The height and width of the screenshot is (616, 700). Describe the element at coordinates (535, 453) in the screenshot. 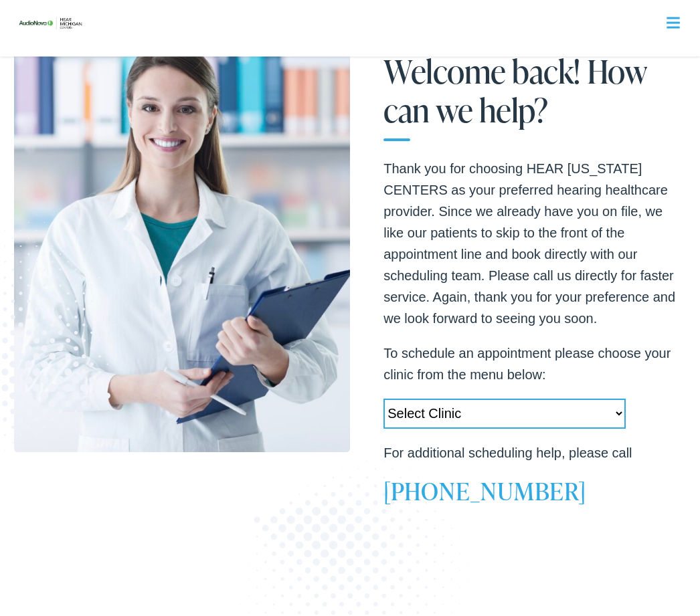

I see `p: For additional scheduling help, please call` at that location.